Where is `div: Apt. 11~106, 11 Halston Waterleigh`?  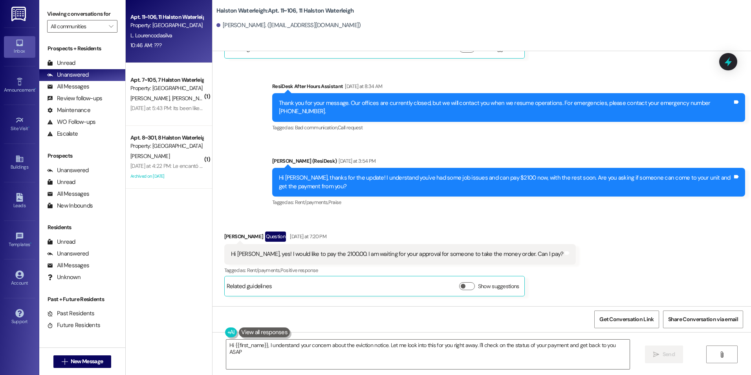
div: Apt. 11~106, 11 Halston Waterleigh is located at coordinates (167, 17).